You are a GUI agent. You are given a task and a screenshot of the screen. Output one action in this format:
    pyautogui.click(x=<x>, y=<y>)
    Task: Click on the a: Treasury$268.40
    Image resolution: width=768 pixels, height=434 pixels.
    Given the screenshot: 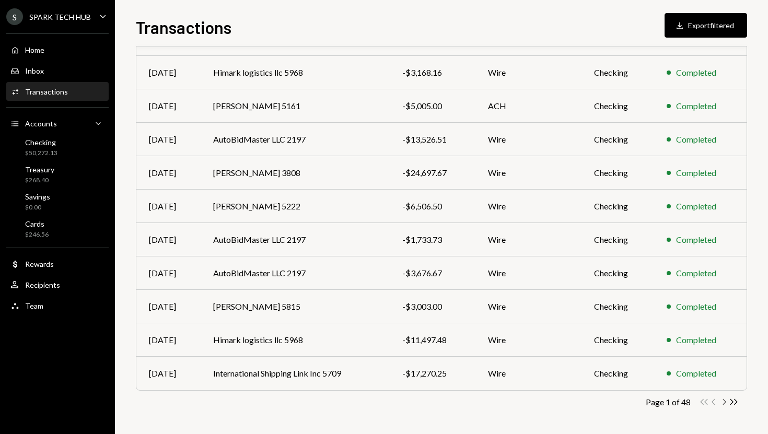 What is the action you would take?
    pyautogui.click(x=57, y=175)
    